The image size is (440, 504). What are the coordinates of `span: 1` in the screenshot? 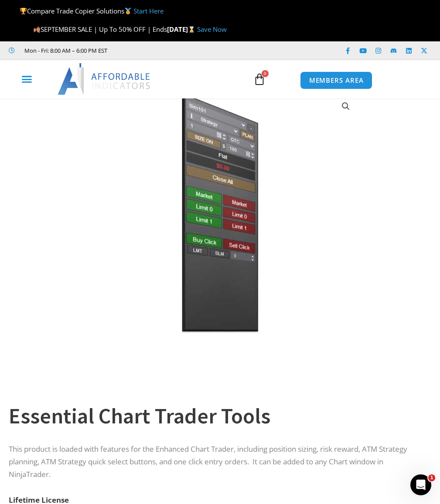 It's located at (431, 478).